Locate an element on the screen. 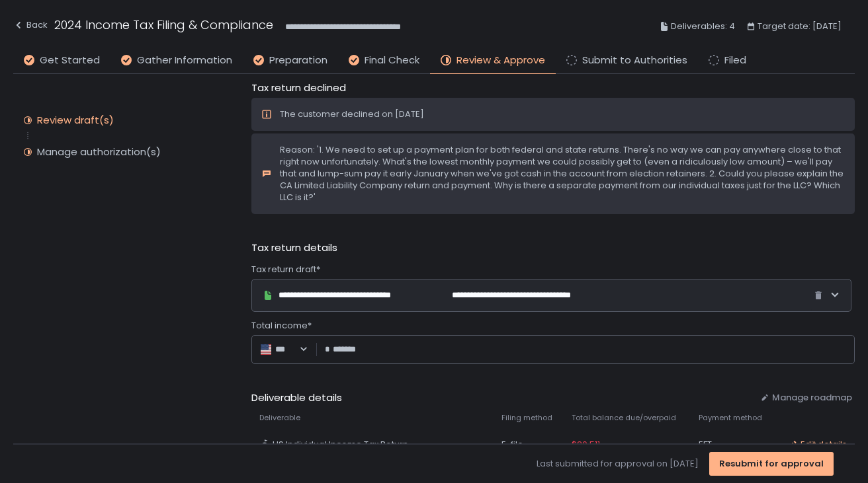 Image resolution: width=868 pixels, height=483 pixels. button: Manage roadmap is located at coordinates (805, 398).